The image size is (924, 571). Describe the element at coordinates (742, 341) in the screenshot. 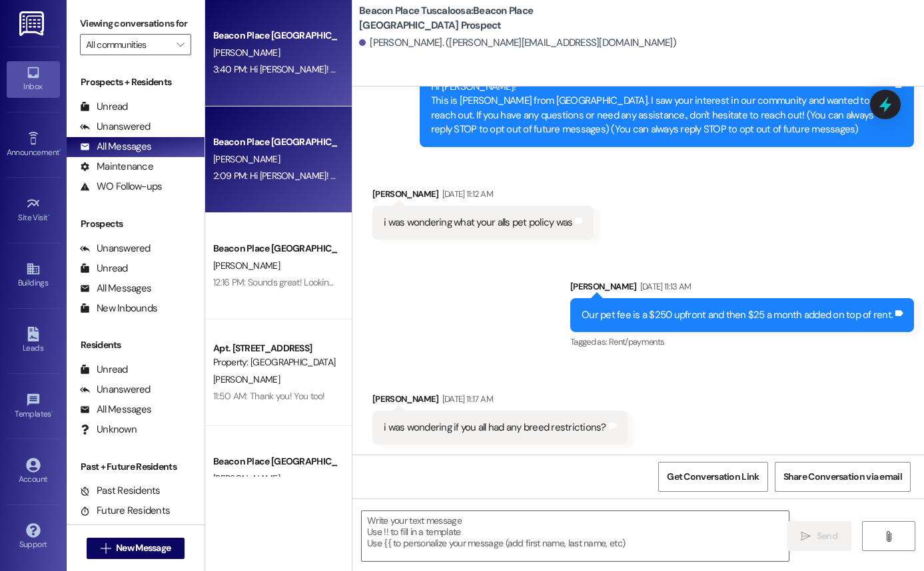

I see `div: Tagged as:` at that location.